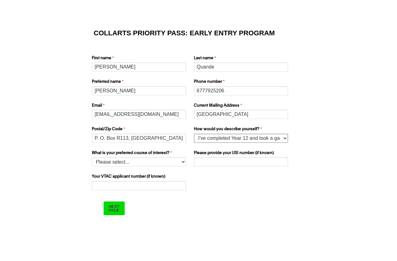 This screenshot has height=261, width=397. Describe the element at coordinates (140, 154) in the screenshot. I see `label: What is your preferred course of interest?` at that location.